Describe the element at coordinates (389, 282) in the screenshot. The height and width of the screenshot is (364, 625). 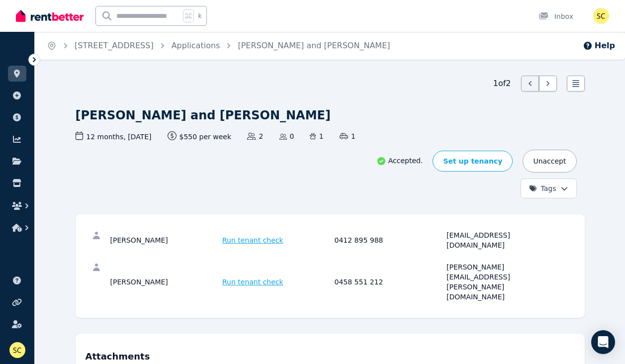
I see `div: 0458 551 212` at that location.